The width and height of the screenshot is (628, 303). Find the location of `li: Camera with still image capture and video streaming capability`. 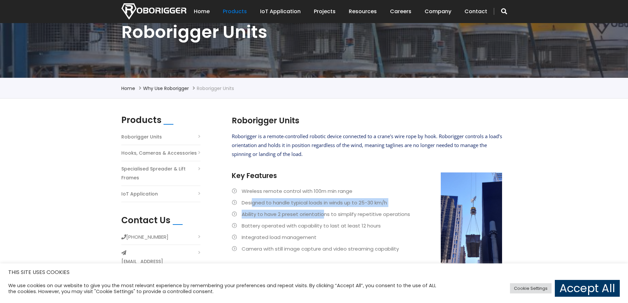

li: Camera with still image capture and video streaming capability is located at coordinates (367, 249).